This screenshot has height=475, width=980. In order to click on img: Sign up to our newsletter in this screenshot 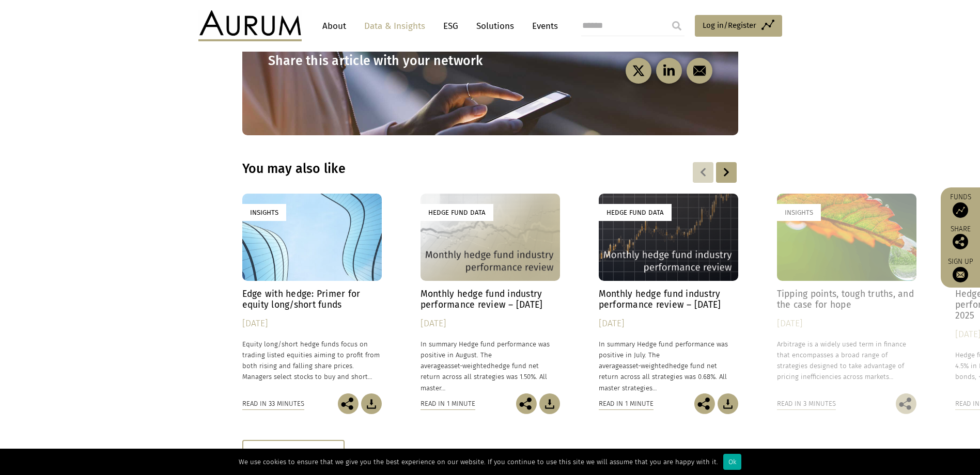, I will do `click(961, 275)`.